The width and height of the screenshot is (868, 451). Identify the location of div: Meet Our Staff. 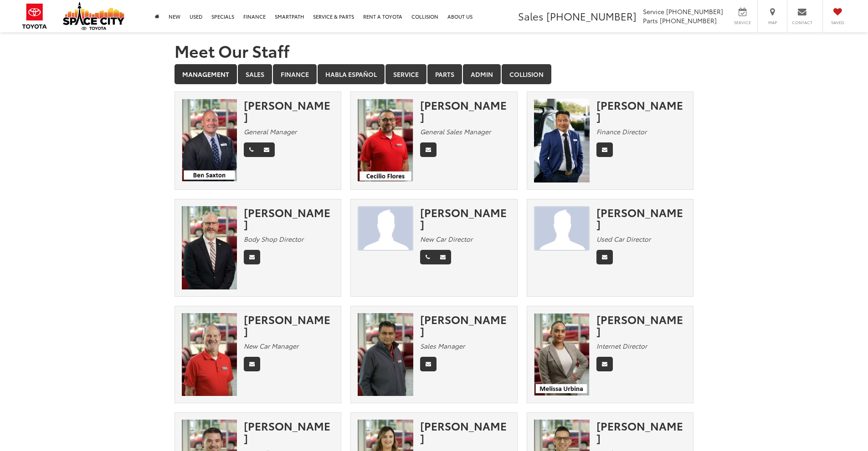
(434, 50).